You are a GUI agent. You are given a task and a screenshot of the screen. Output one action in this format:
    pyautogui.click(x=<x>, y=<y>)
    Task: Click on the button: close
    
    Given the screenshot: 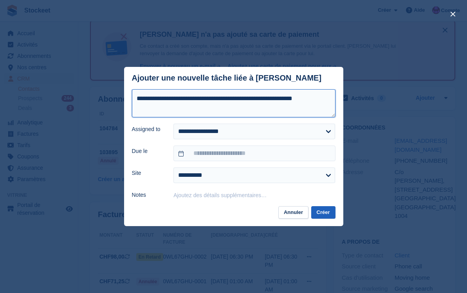 What is the action you would take?
    pyautogui.click(x=453, y=14)
    